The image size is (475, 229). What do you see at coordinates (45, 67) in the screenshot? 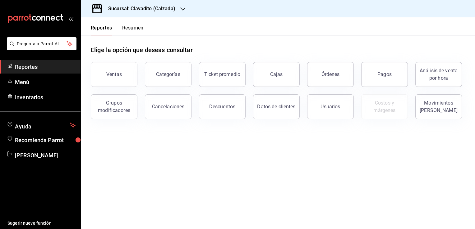
I see `span: Reportes` at bounding box center [45, 67].